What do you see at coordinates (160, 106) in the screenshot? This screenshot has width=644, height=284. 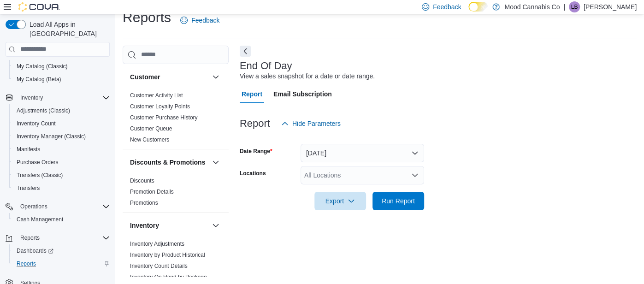 I see `span: Customer Loyalty Points` at bounding box center [160, 106].